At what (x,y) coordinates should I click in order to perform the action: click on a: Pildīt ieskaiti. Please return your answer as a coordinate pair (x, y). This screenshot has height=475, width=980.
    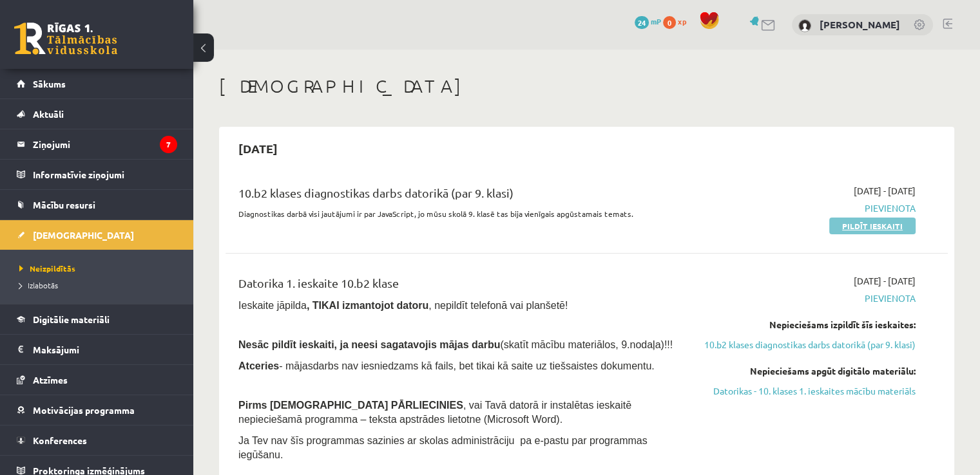
    Looking at the image, I should click on (873, 226).